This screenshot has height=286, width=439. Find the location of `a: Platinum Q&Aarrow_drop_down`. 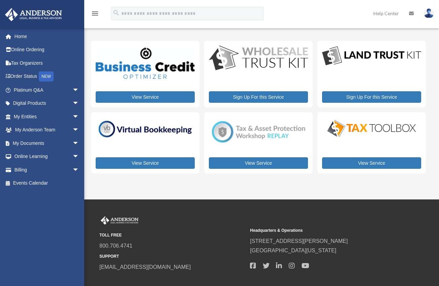

a: Platinum Q&Aarrow_drop_down is located at coordinates (47, 90).